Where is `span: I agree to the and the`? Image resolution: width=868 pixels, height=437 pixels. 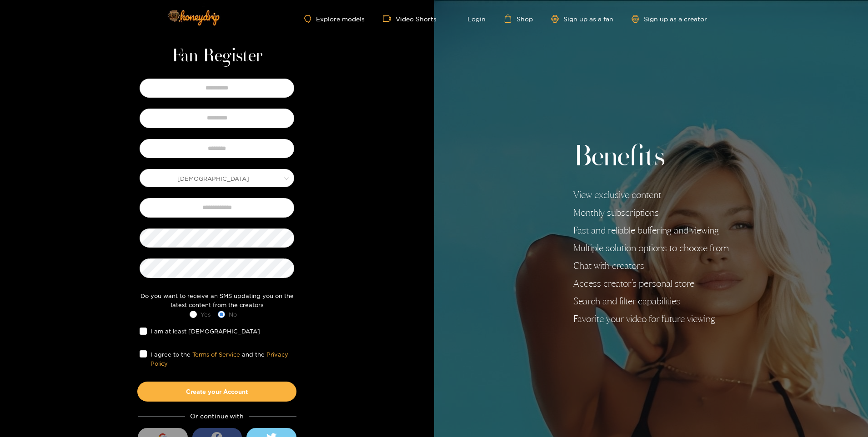
span: I agree to the and the is located at coordinates (221, 359).